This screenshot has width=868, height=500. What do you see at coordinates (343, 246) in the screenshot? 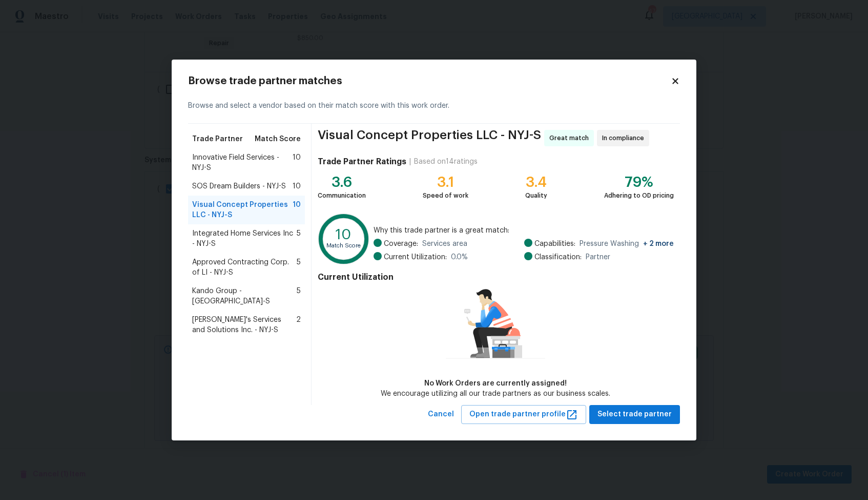
I see `text: Match Score` at bounding box center [343, 246].